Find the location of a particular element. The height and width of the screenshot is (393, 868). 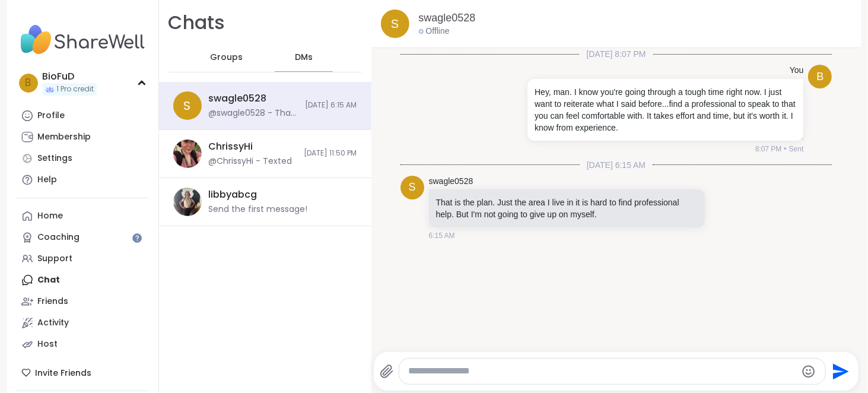

div: Host is located at coordinates (48, 344).